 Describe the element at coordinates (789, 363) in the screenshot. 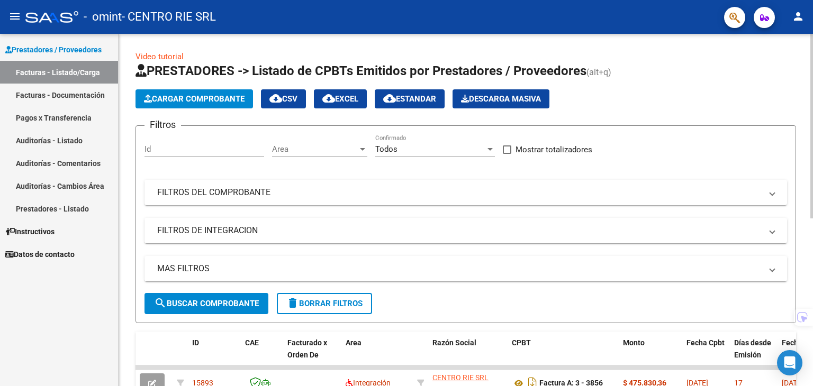

I see `div: Open Intercom Messenger` at that location.